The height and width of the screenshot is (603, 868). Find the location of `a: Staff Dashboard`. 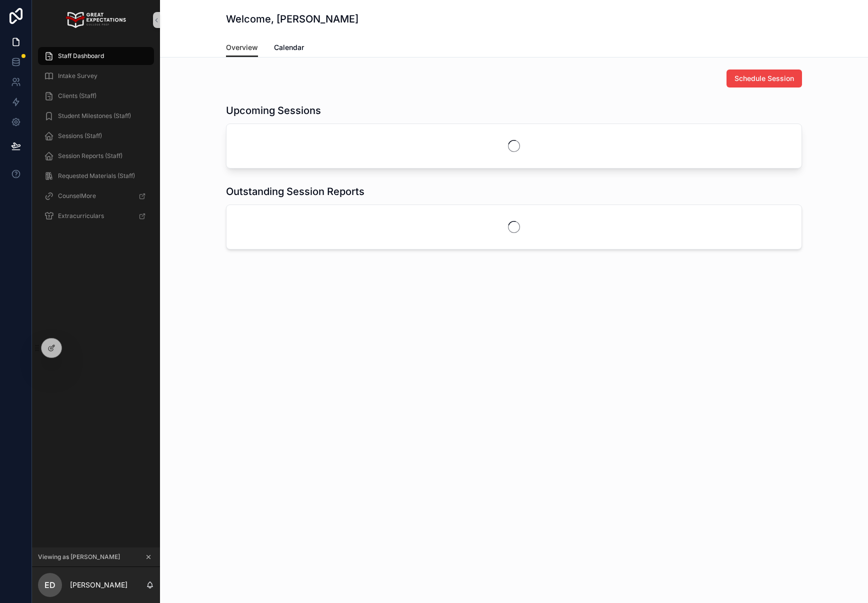

a: Staff Dashboard is located at coordinates (96, 56).